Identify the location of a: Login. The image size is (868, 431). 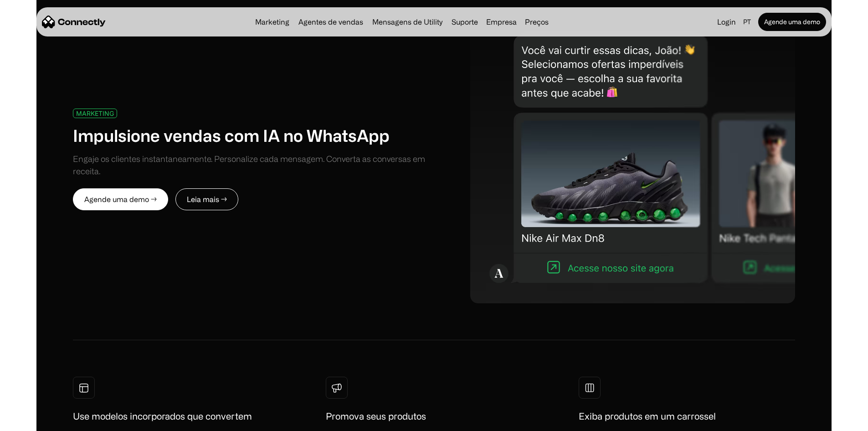
(726, 22).